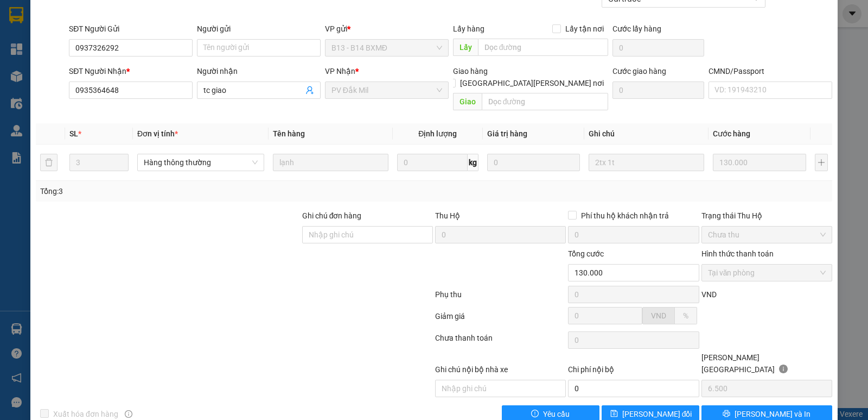  Describe the element at coordinates (500, 341) in the screenshot. I see `div: Chưa thanh toán` at that location.